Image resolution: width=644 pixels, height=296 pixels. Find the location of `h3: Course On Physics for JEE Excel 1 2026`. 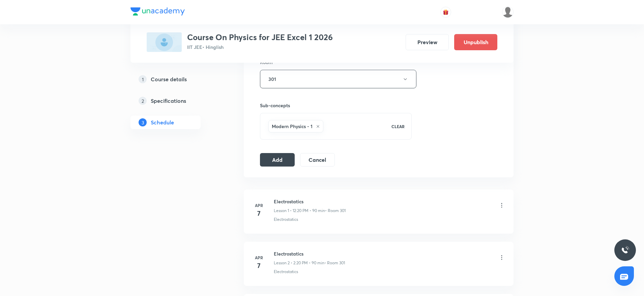

h3: Course On Physics for JEE Excel 1 2026 is located at coordinates (260, 37).